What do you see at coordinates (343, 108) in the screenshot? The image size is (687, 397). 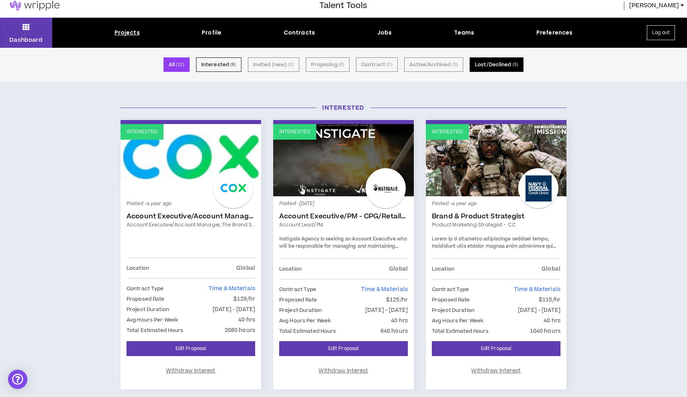 I see `h3: Interested` at bounding box center [343, 108].